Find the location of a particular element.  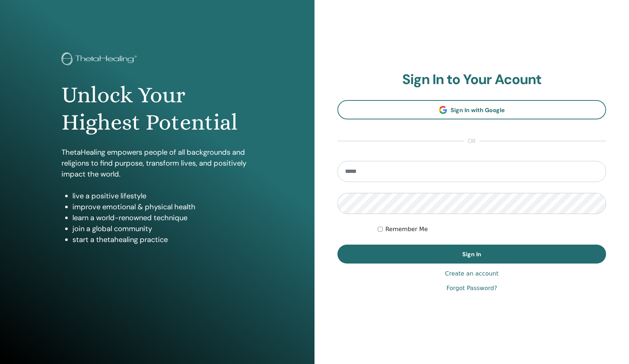

button: Sign In is located at coordinates (471, 254).